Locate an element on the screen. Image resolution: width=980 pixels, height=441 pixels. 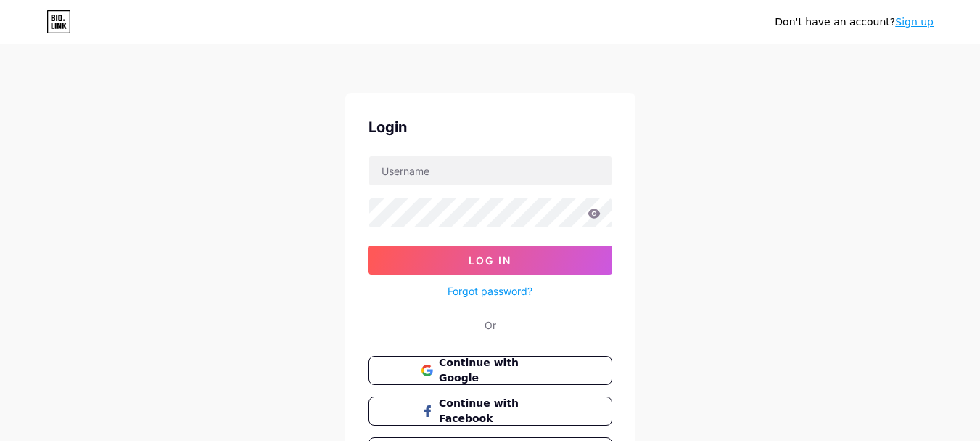
span: Log In is located at coordinates (490, 260).